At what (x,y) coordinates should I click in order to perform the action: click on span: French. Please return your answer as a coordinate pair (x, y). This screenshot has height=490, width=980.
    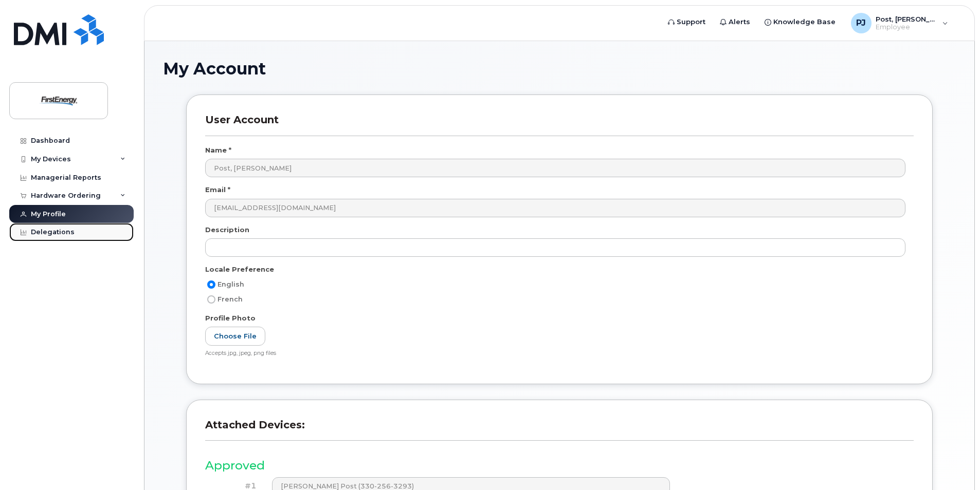
    Looking at the image, I should click on (230, 299).